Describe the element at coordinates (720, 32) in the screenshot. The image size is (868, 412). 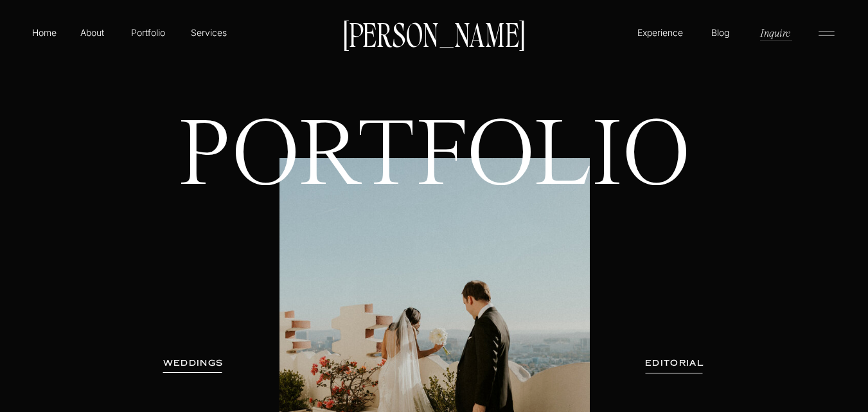
I see `p: Blog` at that location.